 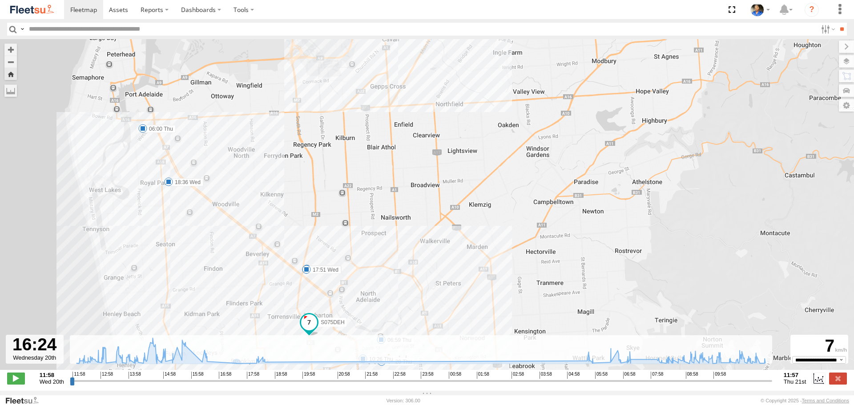 What do you see at coordinates (371, 375) in the screenshot?
I see `span: 21:58` at bounding box center [371, 375].